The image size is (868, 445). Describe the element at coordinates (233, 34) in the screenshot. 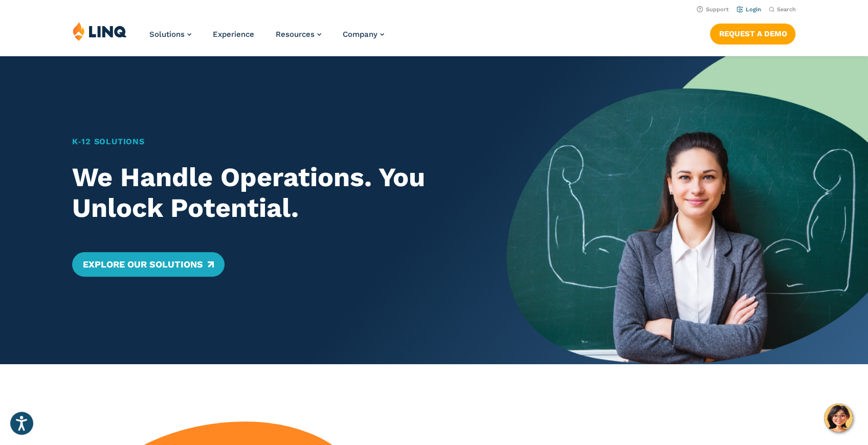

I see `span: Experience` at that location.